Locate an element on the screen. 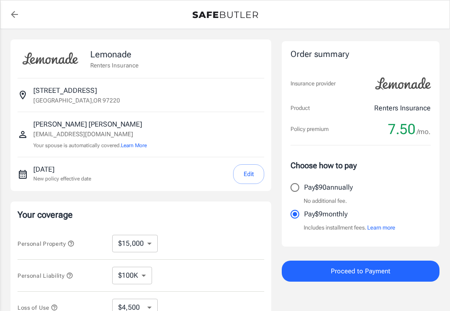  span: Proceed to Payment is located at coordinates (360, 271).